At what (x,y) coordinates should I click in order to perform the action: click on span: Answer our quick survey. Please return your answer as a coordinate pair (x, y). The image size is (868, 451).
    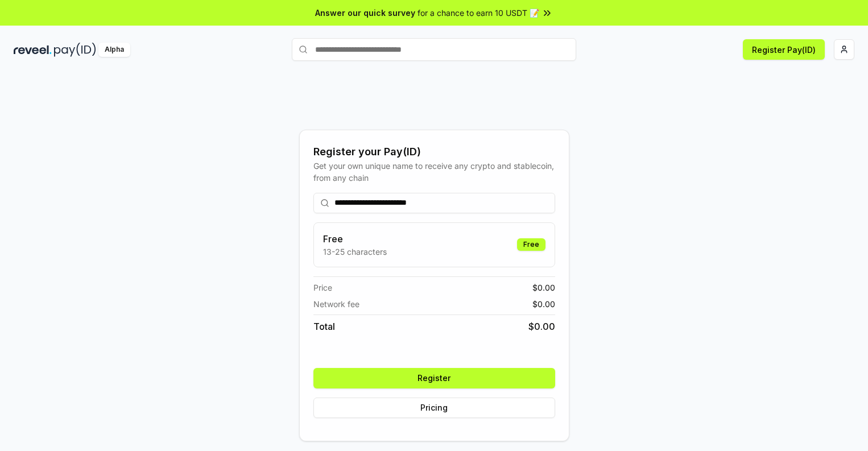
    Looking at the image, I should click on (365, 13).